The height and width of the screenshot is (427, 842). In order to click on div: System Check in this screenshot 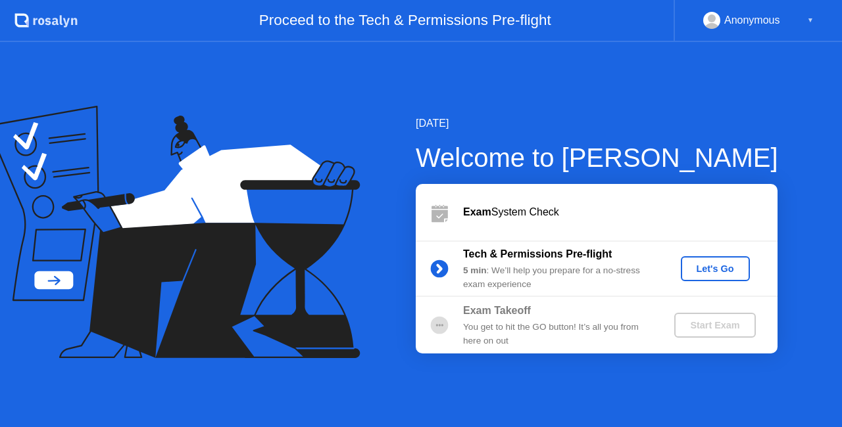, I will do `click(620, 212)`.